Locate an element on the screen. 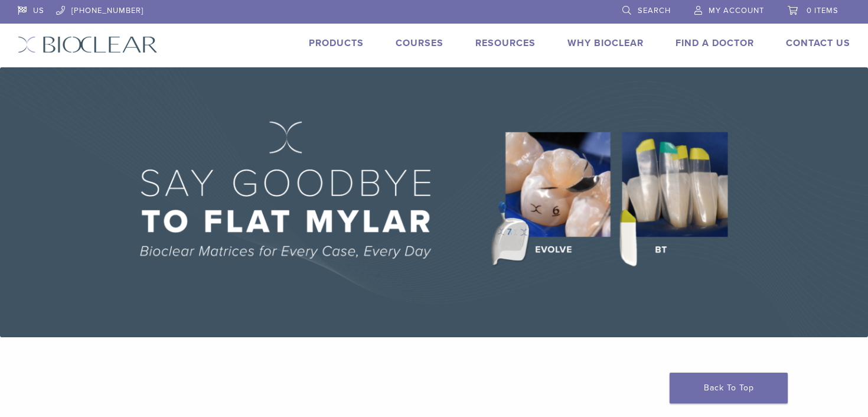  img: Bioclear is located at coordinates (87, 45).